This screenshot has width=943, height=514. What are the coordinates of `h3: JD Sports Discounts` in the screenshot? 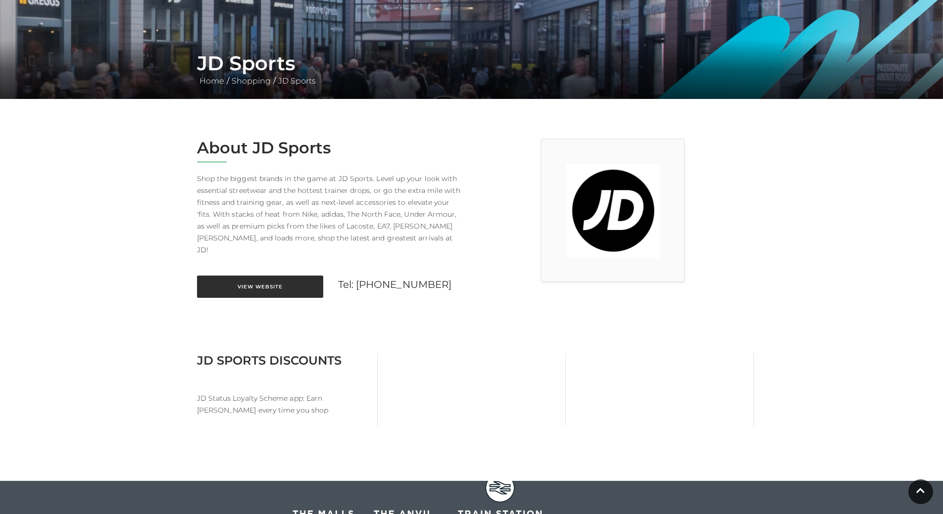 It's located at (283, 360).